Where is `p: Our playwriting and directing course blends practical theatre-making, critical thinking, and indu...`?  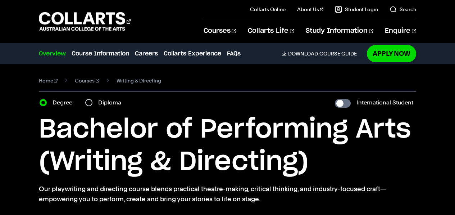
p: Our playwriting and directing course blends practical theatre-making, critical thinking, and indu... is located at coordinates (228, 194).